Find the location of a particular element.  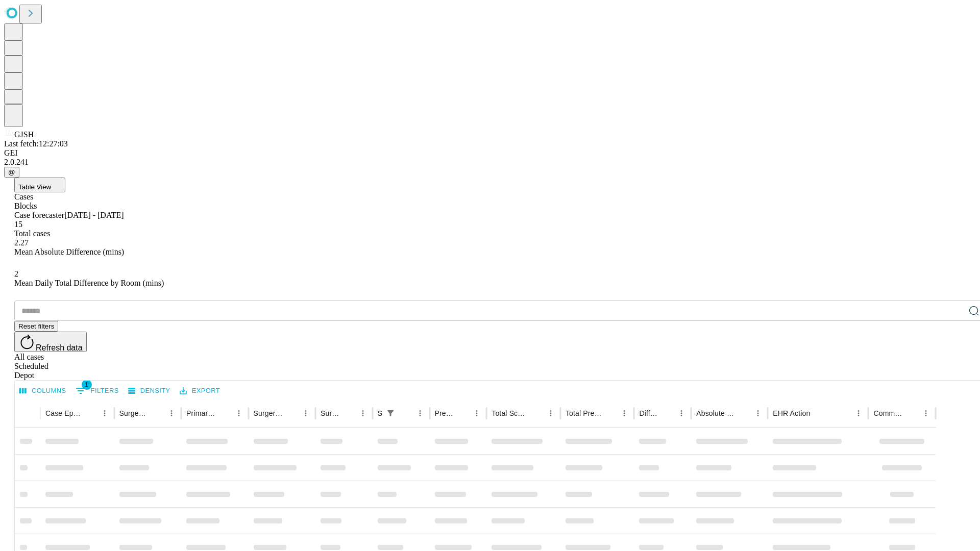

button: Refresh data is located at coordinates (51, 342).